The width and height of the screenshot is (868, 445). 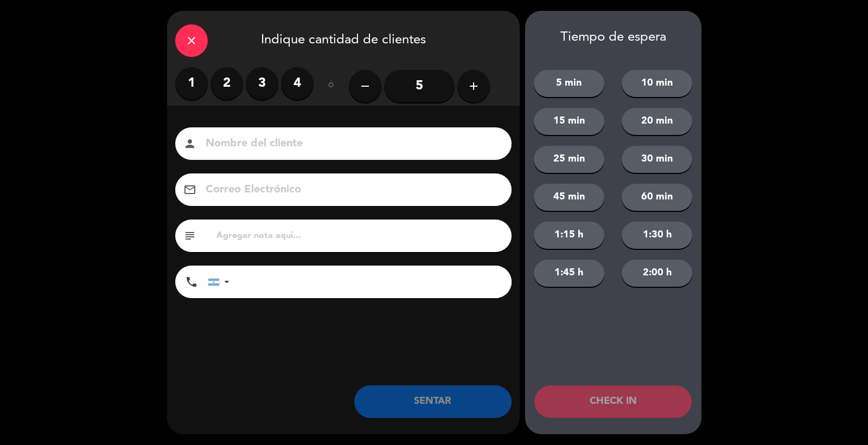 I want to click on input: Nombre del cliente, so click(x=351, y=144).